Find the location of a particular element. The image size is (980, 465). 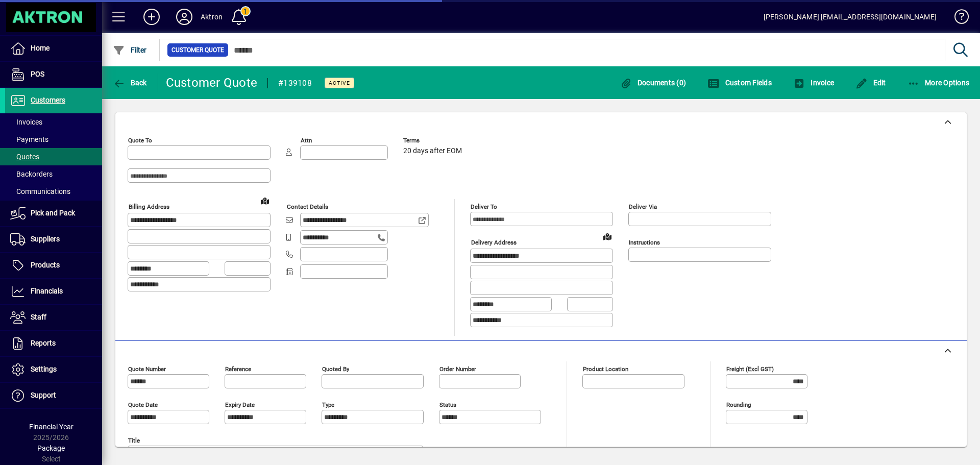

span: Suppliers is located at coordinates (45, 239).